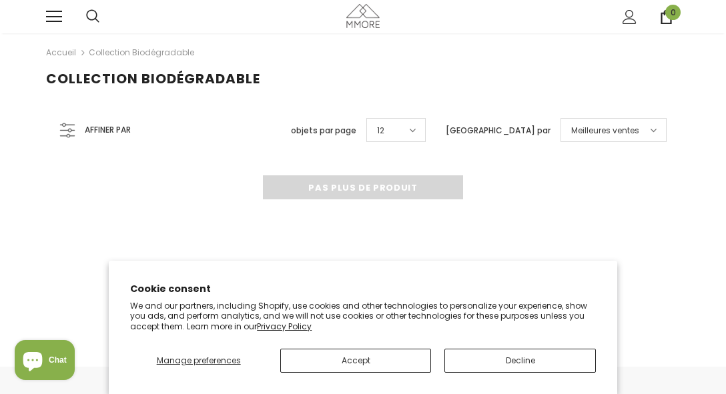 The image size is (726, 394). I want to click on span: Manage preferences, so click(199, 360).